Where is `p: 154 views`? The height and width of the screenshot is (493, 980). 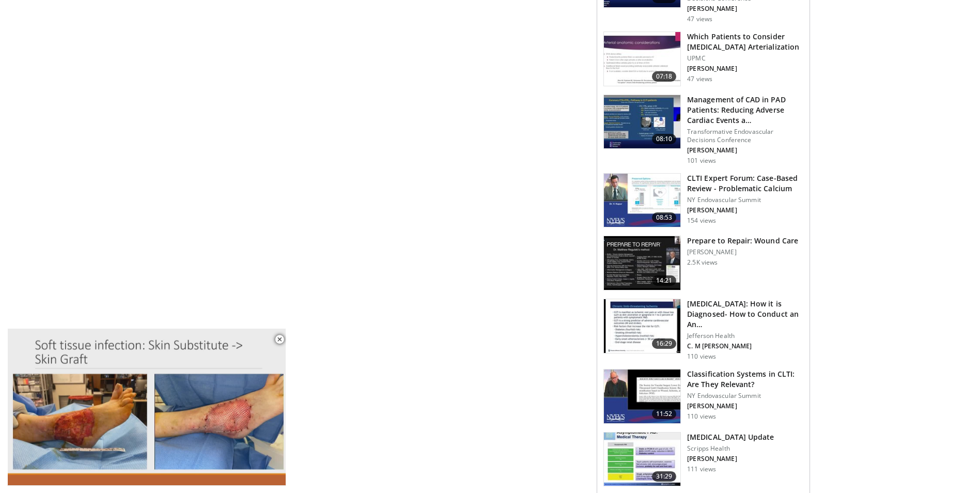 p: 154 views is located at coordinates (702, 220).